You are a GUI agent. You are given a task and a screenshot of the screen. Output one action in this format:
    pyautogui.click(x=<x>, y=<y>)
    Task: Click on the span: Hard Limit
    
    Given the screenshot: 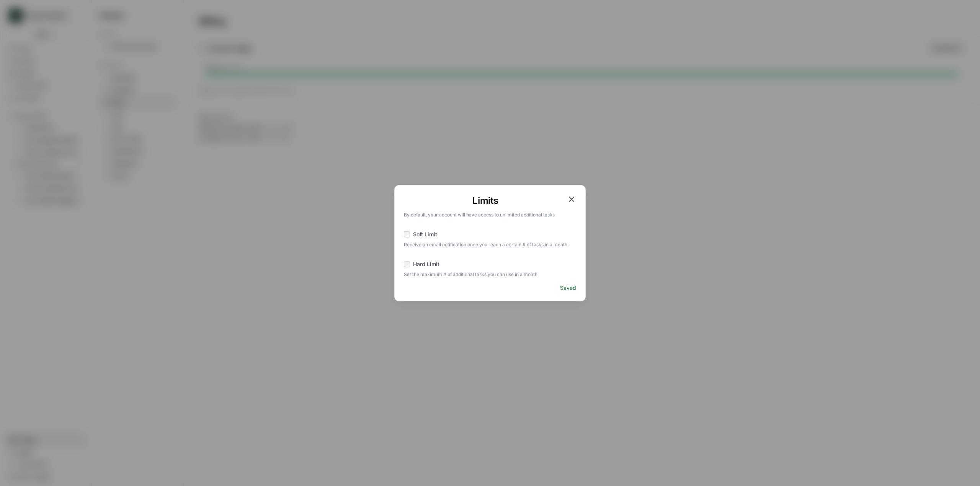 What is the action you would take?
    pyautogui.click(x=426, y=265)
    